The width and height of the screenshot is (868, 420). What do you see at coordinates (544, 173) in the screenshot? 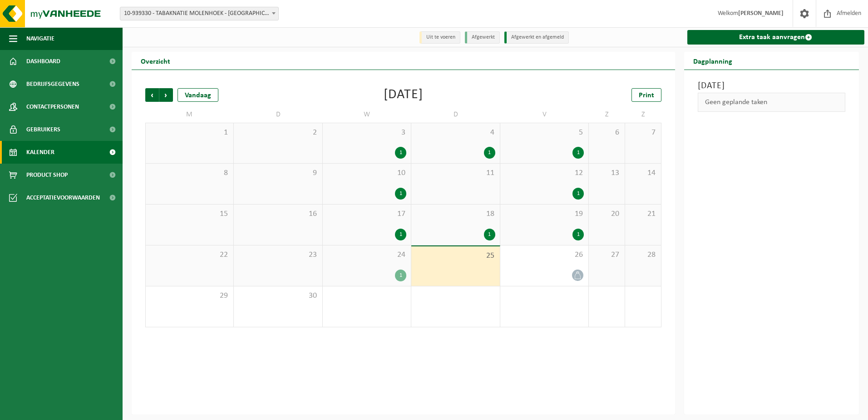
I see `span: 12` at bounding box center [544, 173].